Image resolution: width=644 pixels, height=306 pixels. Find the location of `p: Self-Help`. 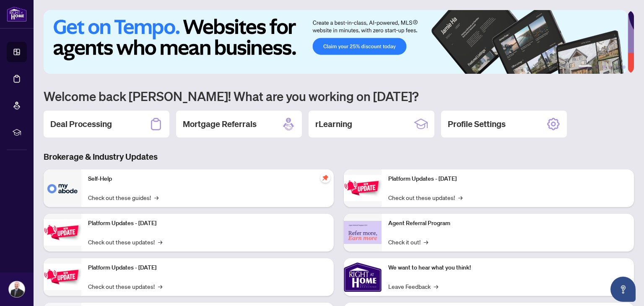

p: Self-Help is located at coordinates (208, 179).